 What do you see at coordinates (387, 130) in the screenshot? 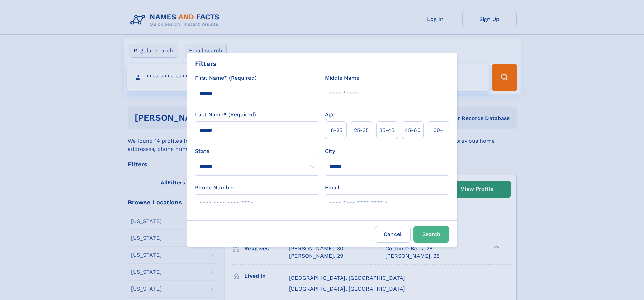
I see `span: 35‑45` at bounding box center [387, 130].